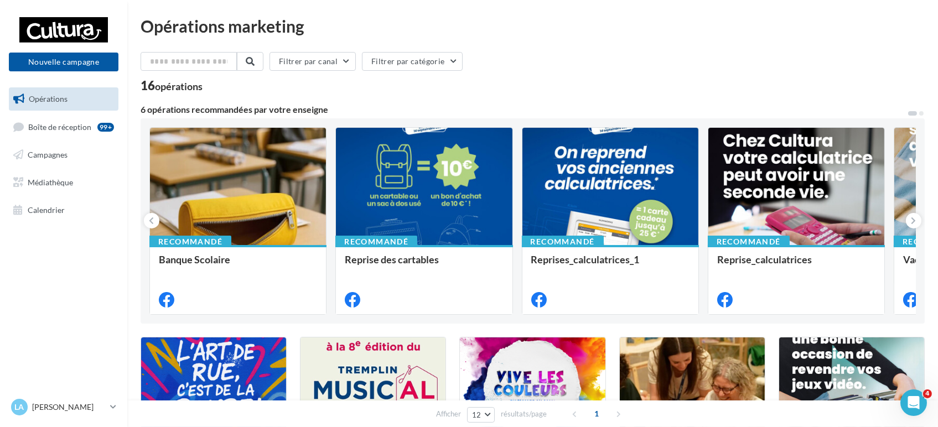 The image size is (938, 427). What do you see at coordinates (19, 407) in the screenshot?
I see `span: La` at bounding box center [19, 407].